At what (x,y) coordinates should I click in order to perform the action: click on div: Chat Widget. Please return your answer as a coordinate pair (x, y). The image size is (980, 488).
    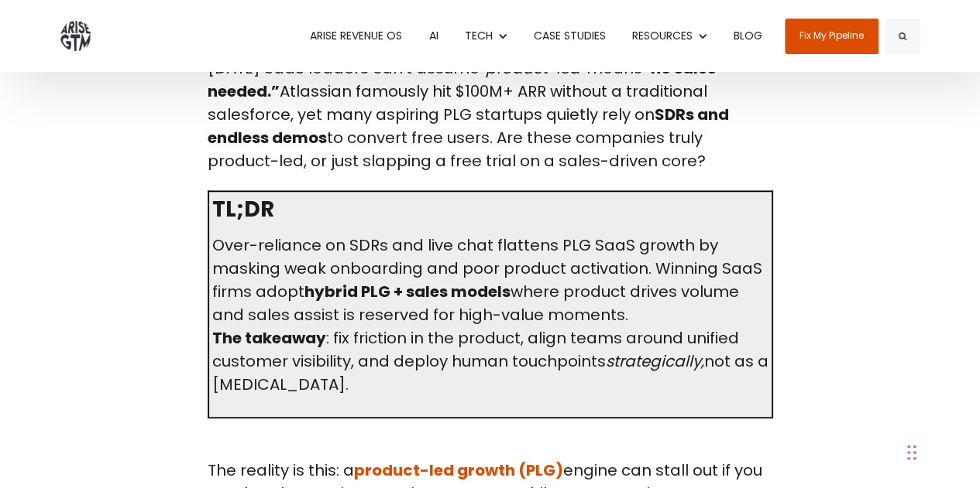
    Looking at the image, I should click on (806, 391).